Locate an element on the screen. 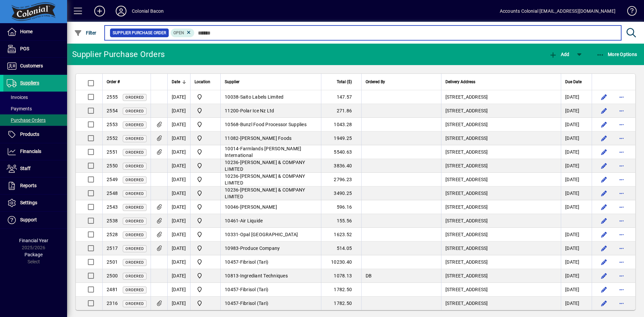 The image size is (644, 317). span: Supplier is located at coordinates (232, 82).